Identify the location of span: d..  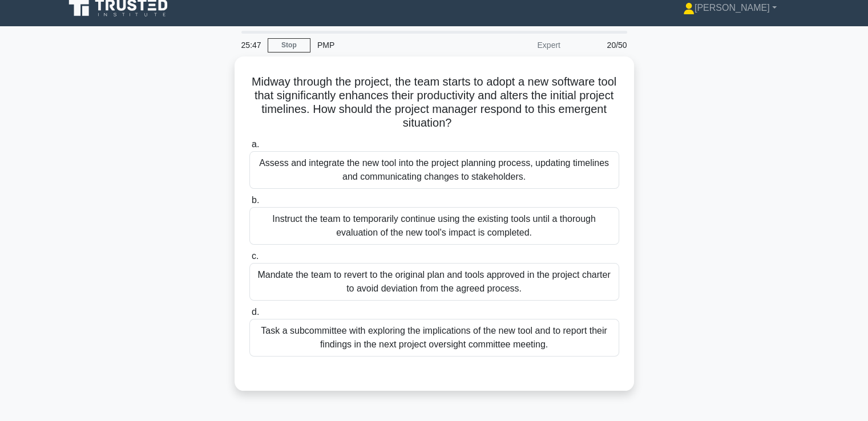
(255, 312).